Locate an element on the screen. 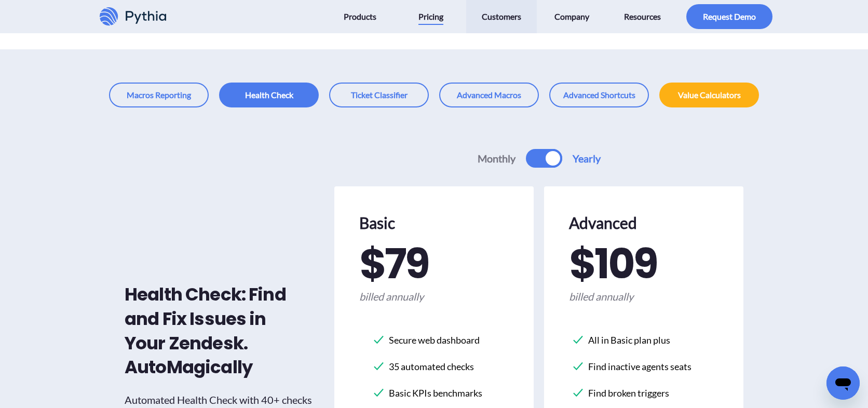 The width and height of the screenshot is (868, 408). li: Secure web dashboard is located at coordinates (434, 340).